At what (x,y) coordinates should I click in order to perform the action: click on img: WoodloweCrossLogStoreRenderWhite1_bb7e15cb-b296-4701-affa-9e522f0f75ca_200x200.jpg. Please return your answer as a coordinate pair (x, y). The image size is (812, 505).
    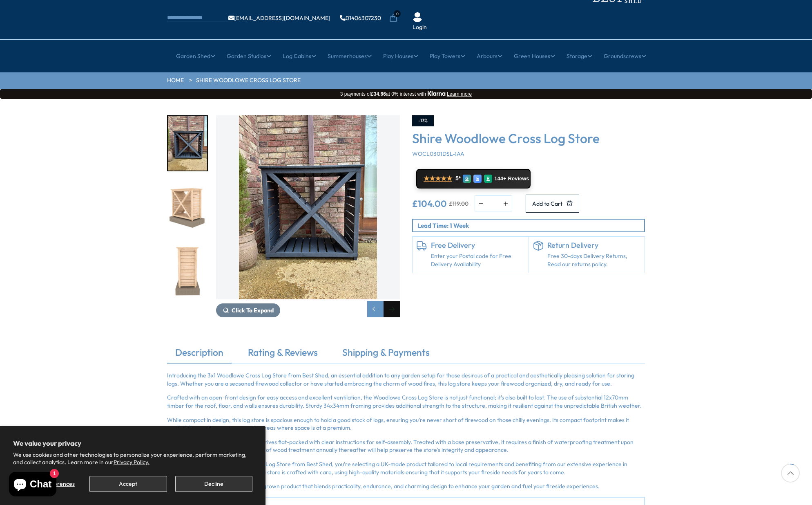
    Looking at the image, I should click on (187, 207).